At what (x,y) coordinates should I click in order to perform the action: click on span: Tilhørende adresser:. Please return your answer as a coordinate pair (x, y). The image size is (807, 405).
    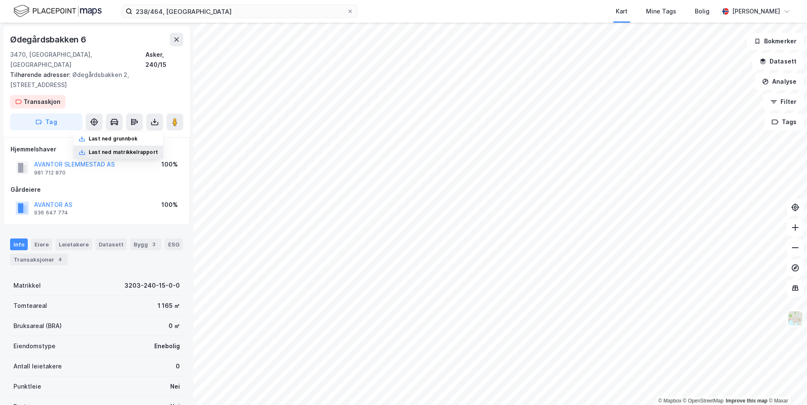
    Looking at the image, I should click on (41, 74).